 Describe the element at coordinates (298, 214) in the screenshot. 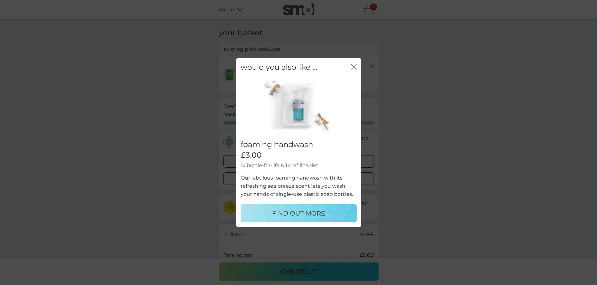

I see `p: FIND OUT MORE` at that location.